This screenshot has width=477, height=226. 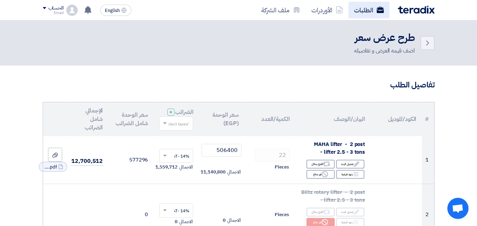 I want to click on th: سعر الوحدة (EGP), so click(x=221, y=119).